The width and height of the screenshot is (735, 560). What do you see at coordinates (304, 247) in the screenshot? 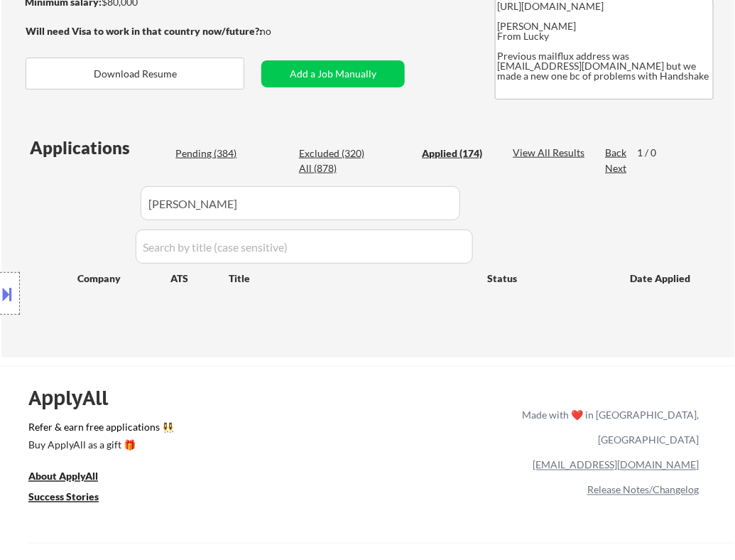
I see `input: Search by title (case sensitive)` at bounding box center [304, 247].